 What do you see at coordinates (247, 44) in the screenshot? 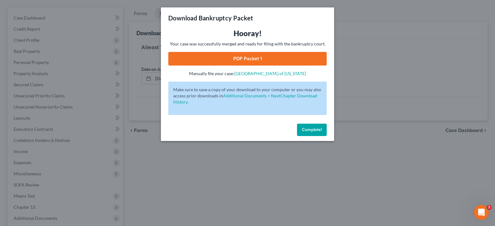
I see `p: Your case was successfully merged and ready for filing with the bankruptcy court.` at bounding box center [247, 44].